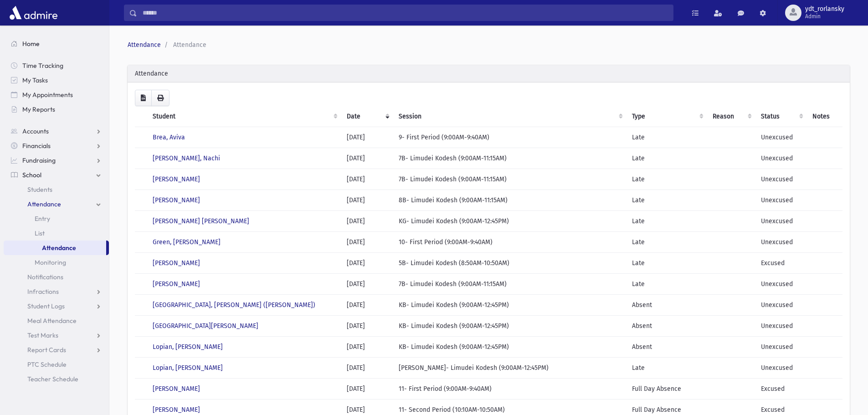 The image size is (868, 415). Describe the element at coordinates (56, 132) in the screenshot. I see `a: Accounts` at that location.